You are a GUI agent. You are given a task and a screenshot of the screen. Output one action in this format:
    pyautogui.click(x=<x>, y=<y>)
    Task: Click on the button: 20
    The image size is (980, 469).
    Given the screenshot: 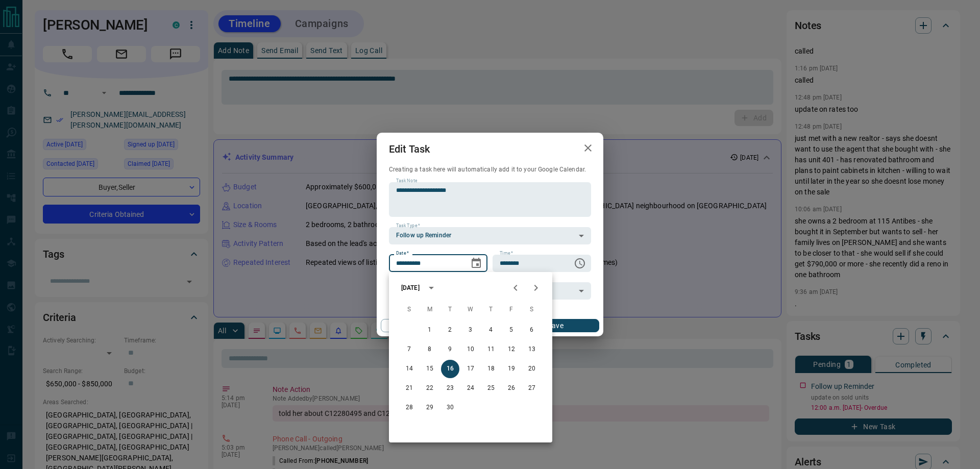 What is the action you would take?
    pyautogui.click(x=532, y=369)
    